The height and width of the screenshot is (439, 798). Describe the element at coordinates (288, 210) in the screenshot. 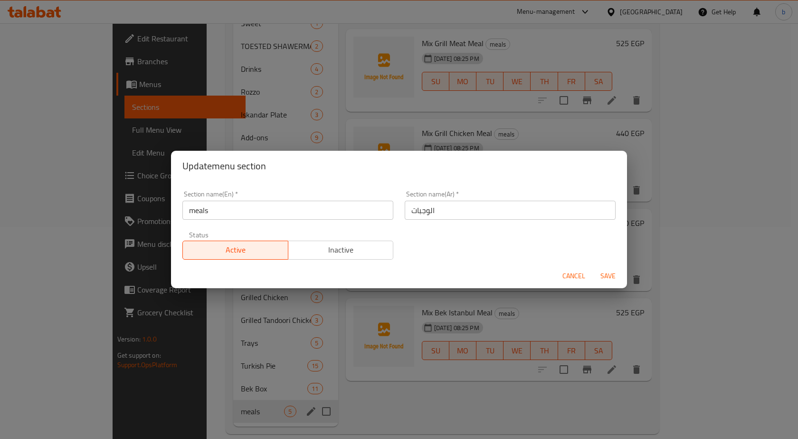

I see `input: Please enter section name(en)` at that location.